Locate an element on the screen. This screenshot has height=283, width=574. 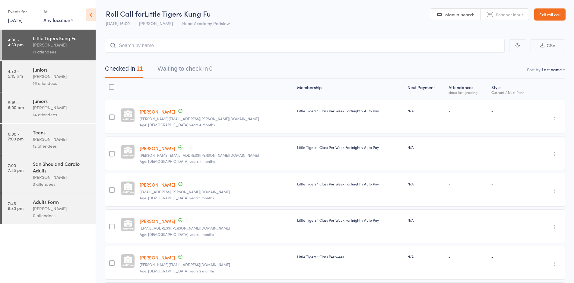
span: Roll Call for is located at coordinates (125, 13).